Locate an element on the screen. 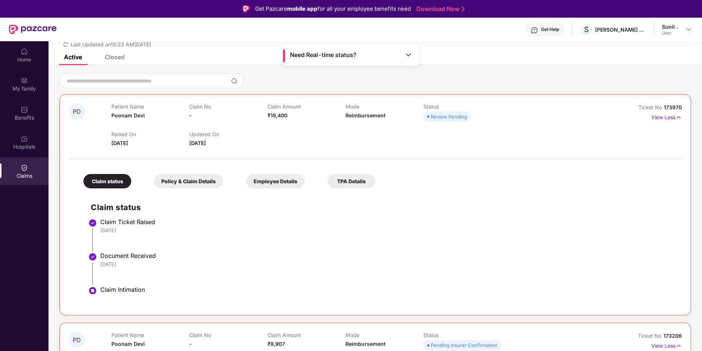 The image size is (702, 351). div: Employee Details is located at coordinates (275, 181).